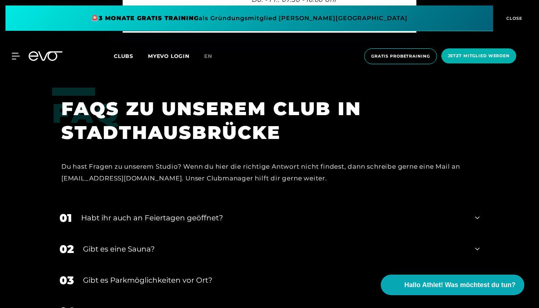  Describe the element at coordinates (479, 56) in the screenshot. I see `span: Jetzt Mitglied werden` at that location.